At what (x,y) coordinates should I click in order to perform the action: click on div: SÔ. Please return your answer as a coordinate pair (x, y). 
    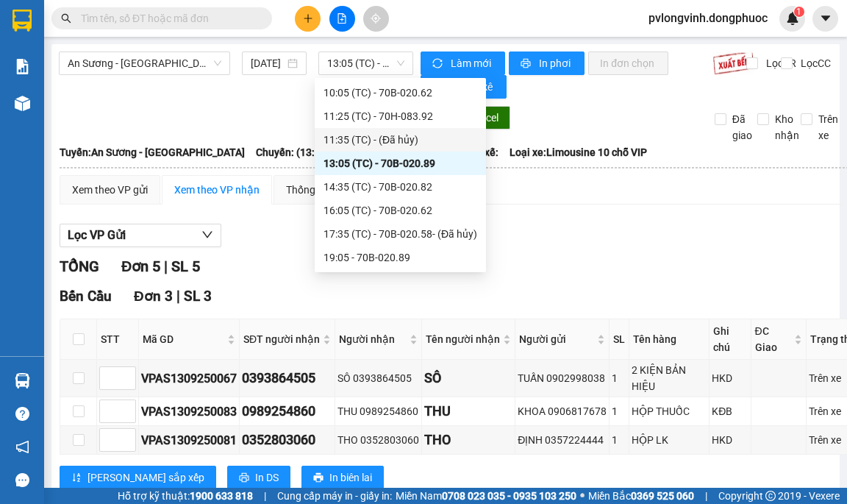
    Looking at the image, I should click on (468, 378).